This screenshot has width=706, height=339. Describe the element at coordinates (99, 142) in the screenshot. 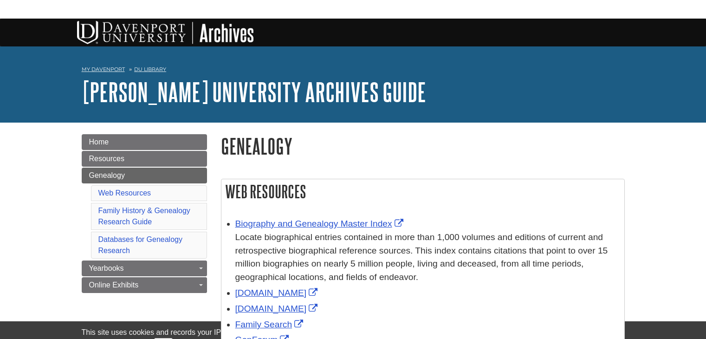

I see `span: Home` at that location.